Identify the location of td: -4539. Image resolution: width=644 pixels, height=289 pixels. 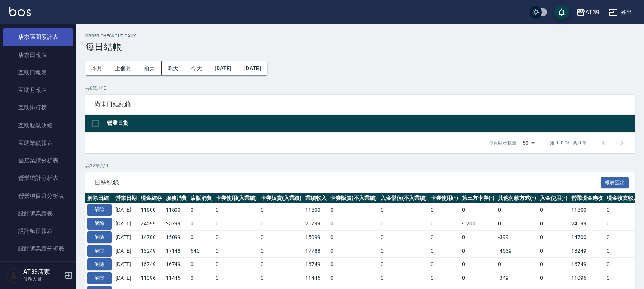
(517, 251).